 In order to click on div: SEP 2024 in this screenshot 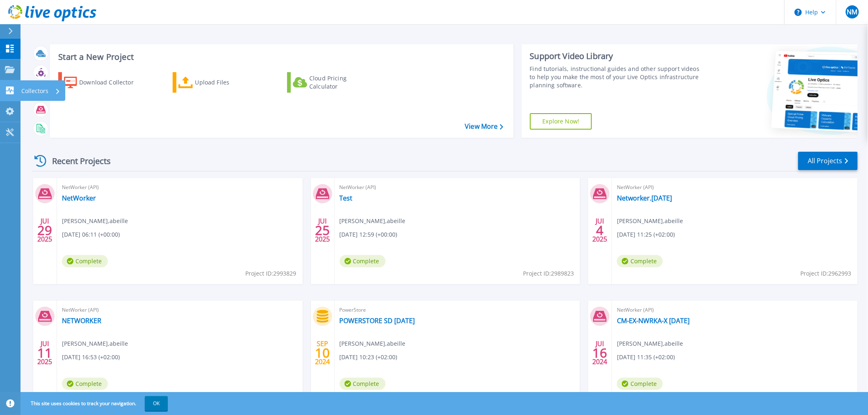, I will do `click(323, 353)`.